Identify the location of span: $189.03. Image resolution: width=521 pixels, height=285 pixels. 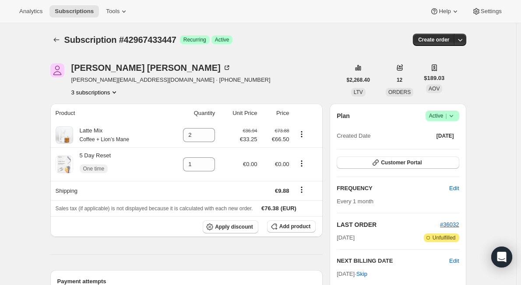
(433, 78).